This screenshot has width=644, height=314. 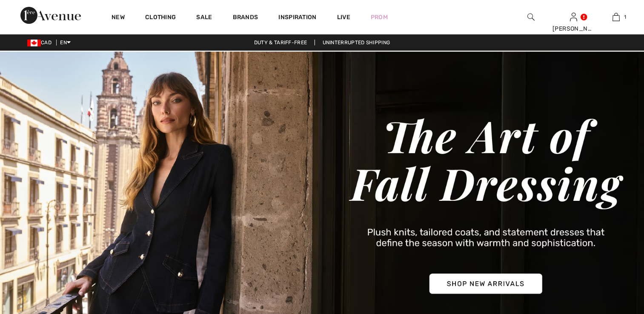 I want to click on a: Sale, so click(x=204, y=18).